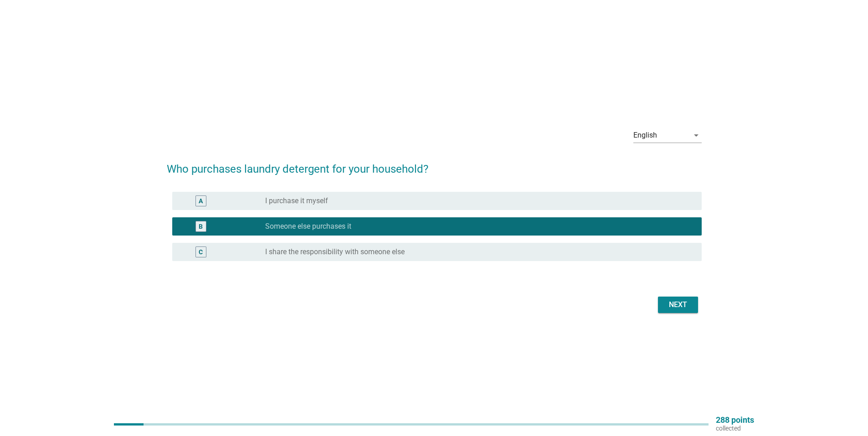 The width and height of the screenshot is (868, 436). Describe the element at coordinates (434, 164) in the screenshot. I see `h2: Who purchases laundry detergent for your household?` at that location.